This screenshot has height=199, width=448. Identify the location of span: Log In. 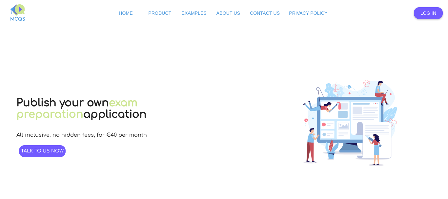
(428, 13).